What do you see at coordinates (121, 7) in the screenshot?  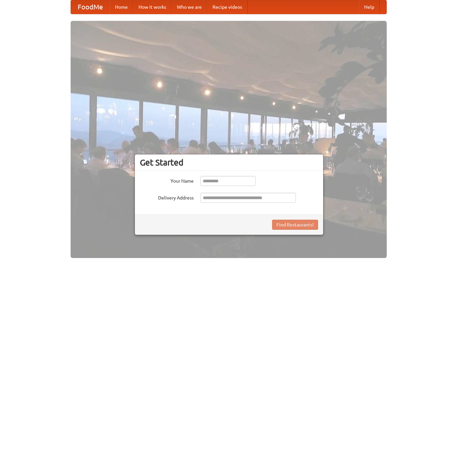 I see `a: Home` at bounding box center [121, 7].